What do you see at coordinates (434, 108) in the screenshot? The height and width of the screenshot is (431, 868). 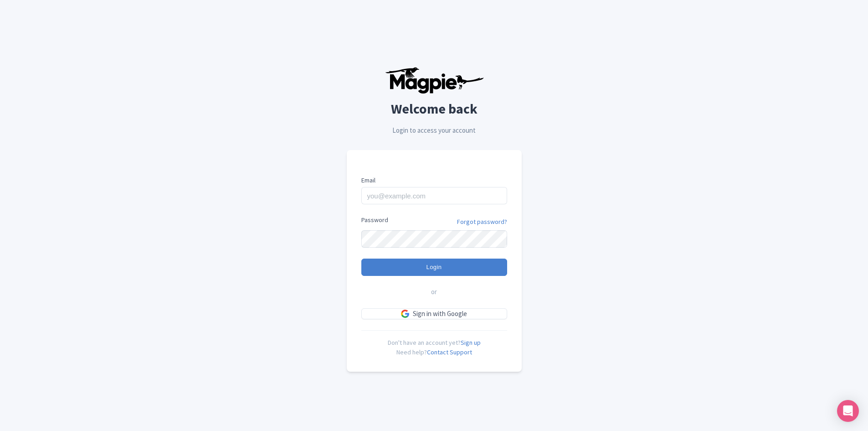 I see `h2: Welcome back` at bounding box center [434, 108].